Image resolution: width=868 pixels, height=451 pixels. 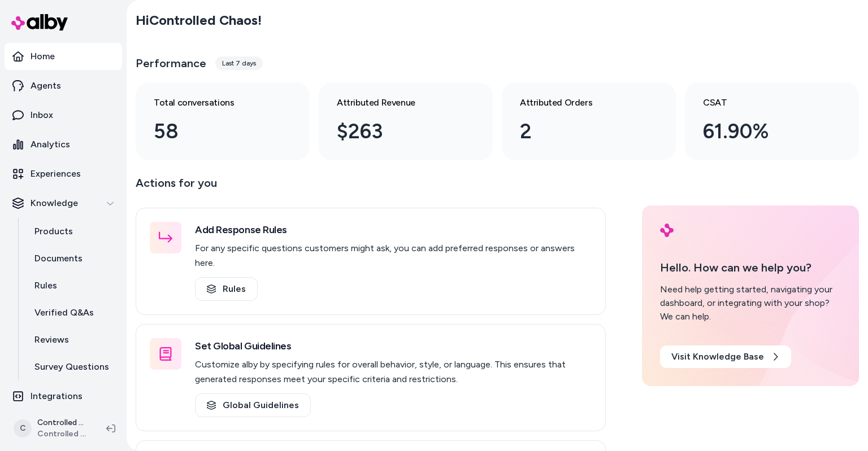 What do you see at coordinates (589, 121) in the screenshot?
I see `a: Attributed Orders 2` at bounding box center [589, 121].